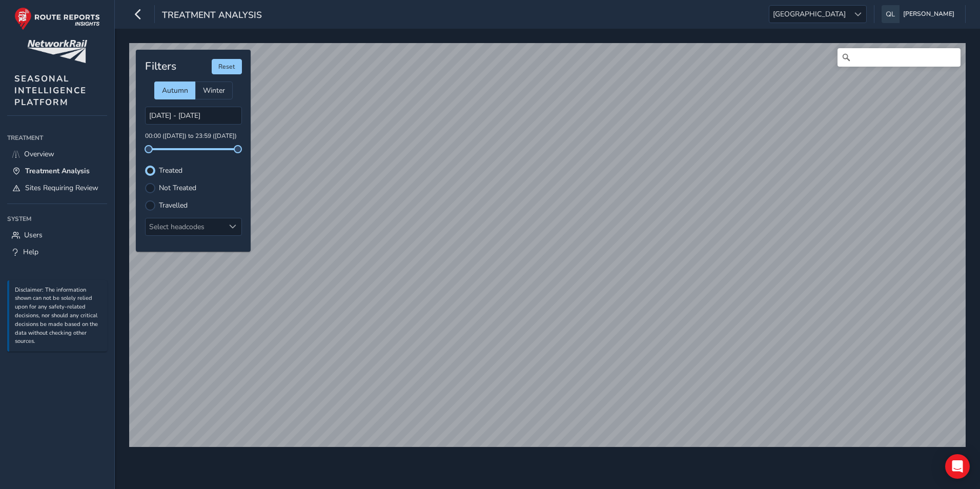  Describe the element at coordinates (161, 66) in the screenshot. I see `h4: Filters` at that location.